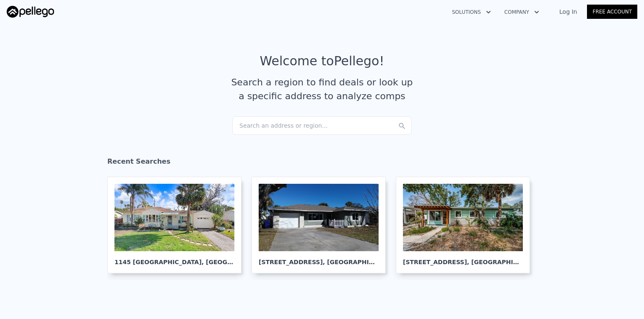 This screenshot has width=644, height=319. What do you see at coordinates (322, 125) in the screenshot?
I see `div: Search an address or region...` at bounding box center [322, 125].